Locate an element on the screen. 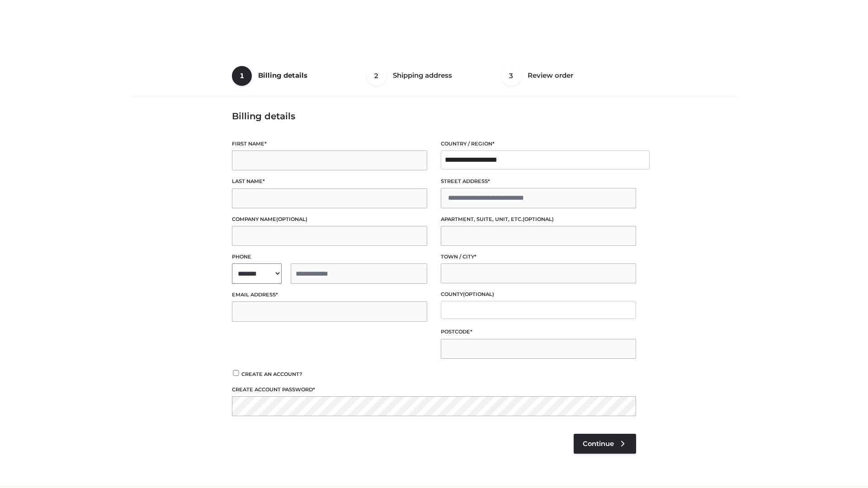 The image size is (868, 488). span: Review order is located at coordinates (550, 75).